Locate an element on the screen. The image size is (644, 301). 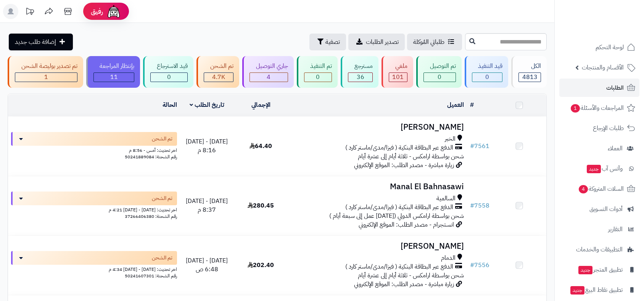
a: العملاء is located at coordinates (600, 148).